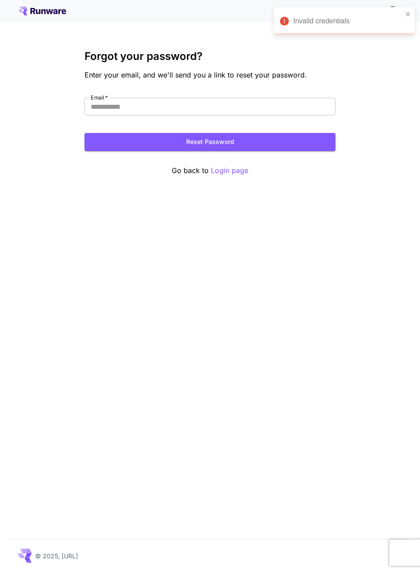 This screenshot has height=572, width=420. I want to click on button: Login page, so click(229, 170).